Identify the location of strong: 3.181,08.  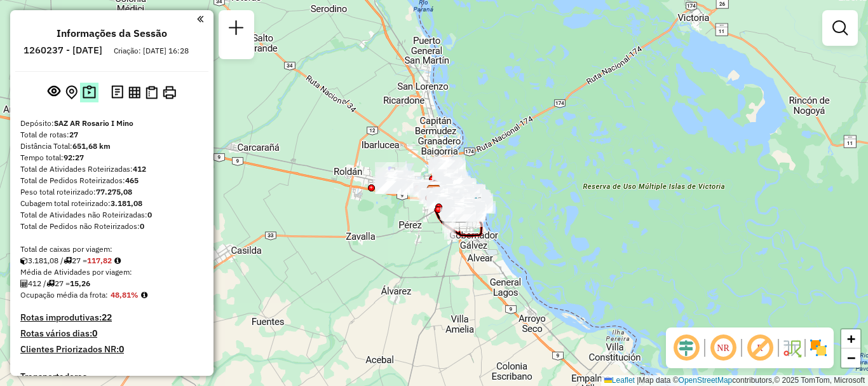
(126, 203).